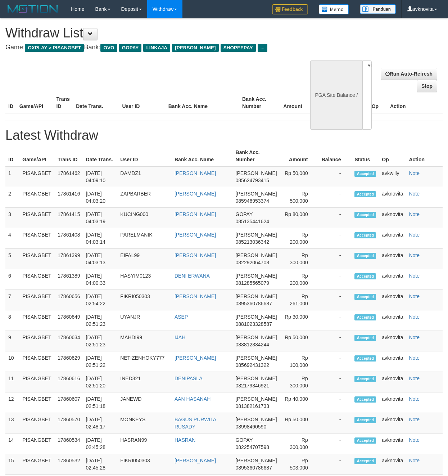 This screenshot has height=476, width=448. What do you see at coordinates (69, 156) in the screenshot?
I see `th: Trans ID` at bounding box center [69, 156].